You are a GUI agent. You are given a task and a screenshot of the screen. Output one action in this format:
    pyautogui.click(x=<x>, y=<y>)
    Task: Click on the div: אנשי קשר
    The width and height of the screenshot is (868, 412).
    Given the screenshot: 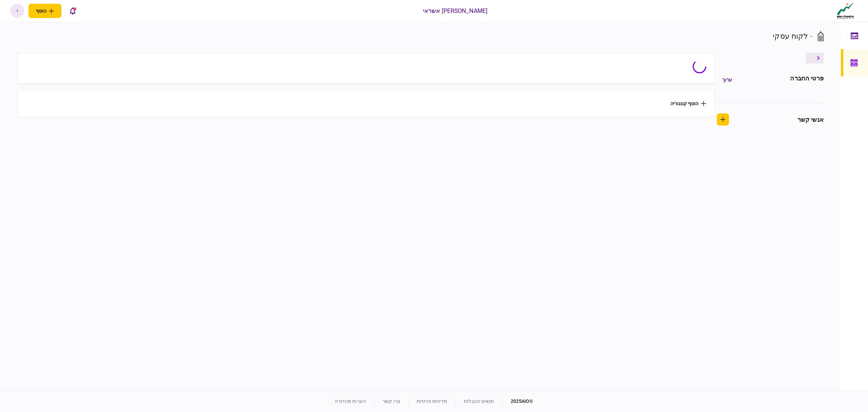 What is the action you would take?
    pyautogui.click(x=810, y=120)
    